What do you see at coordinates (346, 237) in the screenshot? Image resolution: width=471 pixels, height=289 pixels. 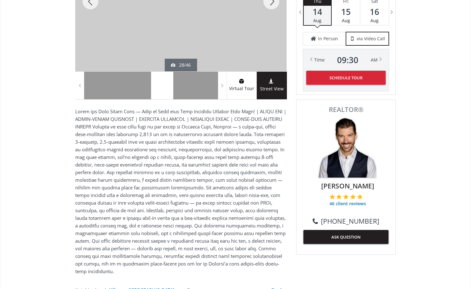 I see `button: ASK QUESTION` at bounding box center [346, 237].